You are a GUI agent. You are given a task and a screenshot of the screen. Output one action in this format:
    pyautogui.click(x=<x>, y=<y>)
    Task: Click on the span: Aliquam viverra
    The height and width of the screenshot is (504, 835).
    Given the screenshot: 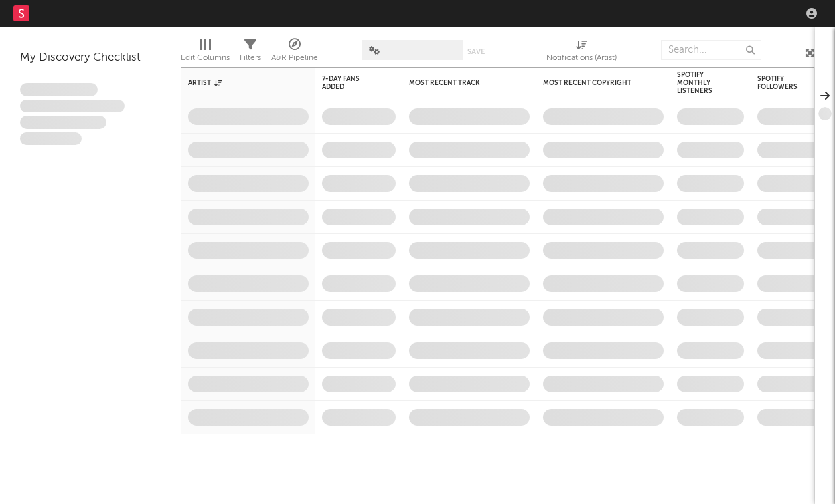 What is the action you would take?
    pyautogui.click(x=51, y=139)
    